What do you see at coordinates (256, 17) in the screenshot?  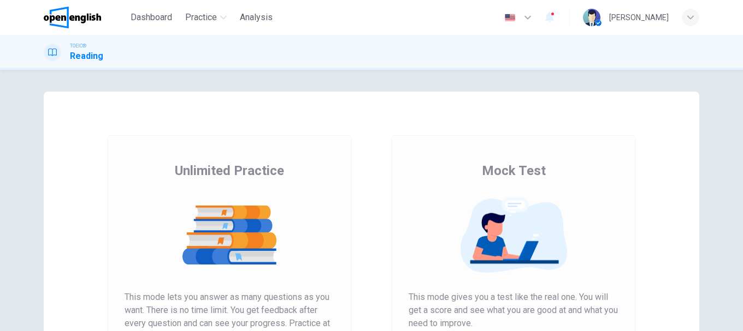 I see `button: Analysis` at bounding box center [256, 17].